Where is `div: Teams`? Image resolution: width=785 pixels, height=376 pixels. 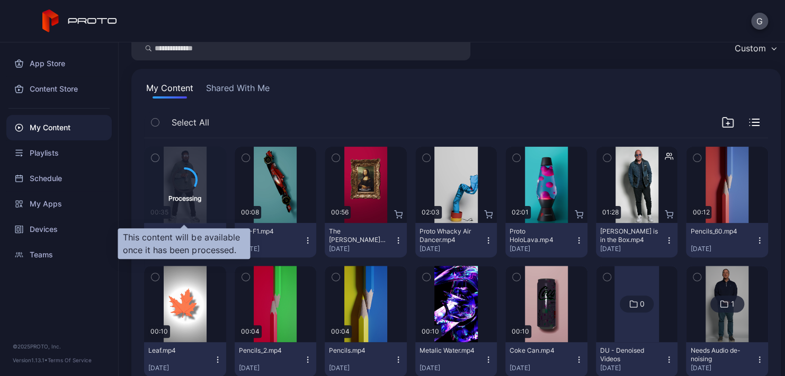 div: Teams is located at coordinates (59, 255).